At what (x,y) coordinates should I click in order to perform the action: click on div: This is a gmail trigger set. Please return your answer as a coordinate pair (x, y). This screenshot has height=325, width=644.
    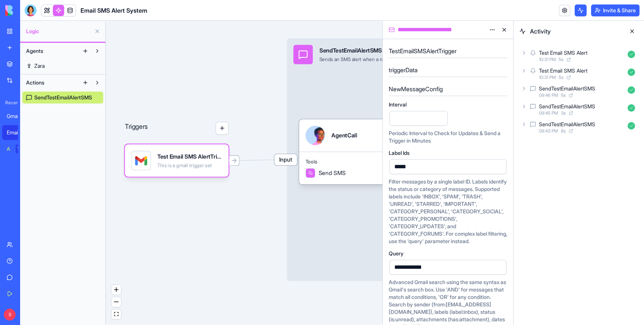
    Looking at the image, I should click on (189, 166).